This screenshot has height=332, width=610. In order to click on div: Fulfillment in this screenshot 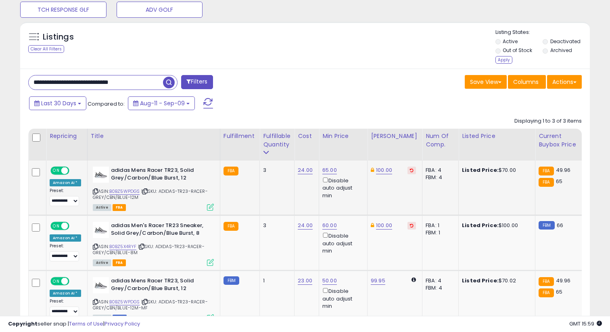, I will do `click(239, 136)`.